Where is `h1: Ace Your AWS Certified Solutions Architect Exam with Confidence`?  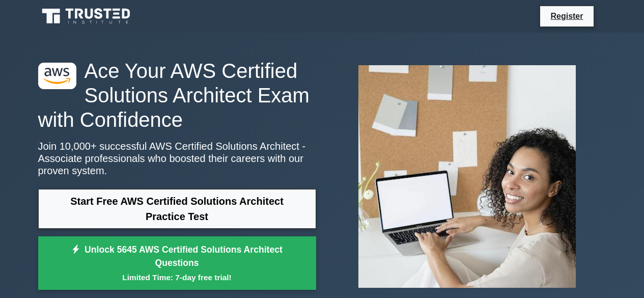 h1: Ace Your AWS Certified Solutions Architect Exam with Confidence is located at coordinates (177, 95).